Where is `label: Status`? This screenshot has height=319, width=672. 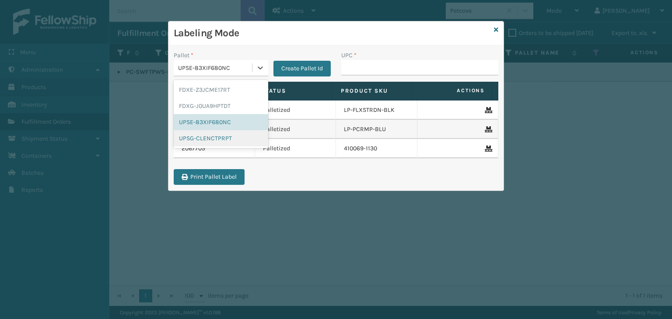
label: Status is located at coordinates (293, 91).